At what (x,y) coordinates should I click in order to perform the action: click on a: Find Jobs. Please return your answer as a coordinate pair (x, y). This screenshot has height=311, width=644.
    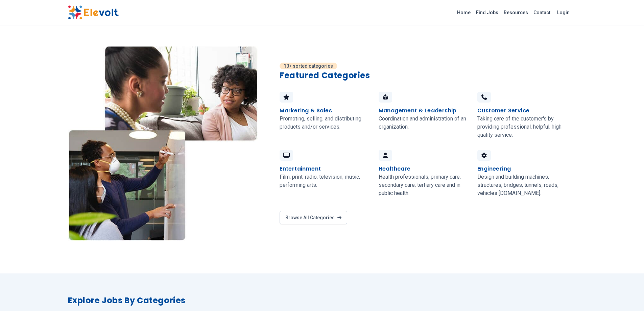
    Looking at the image, I should click on (487, 12).